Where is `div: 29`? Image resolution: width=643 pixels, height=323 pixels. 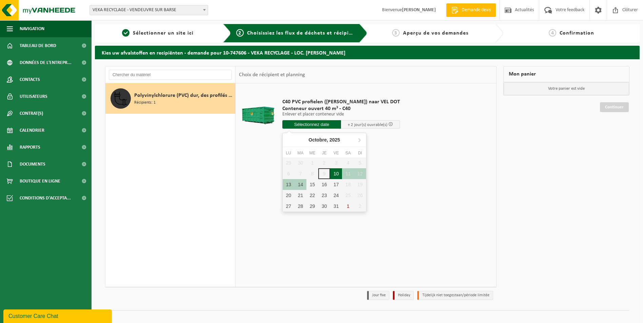
div: 29 is located at coordinates (312, 206).